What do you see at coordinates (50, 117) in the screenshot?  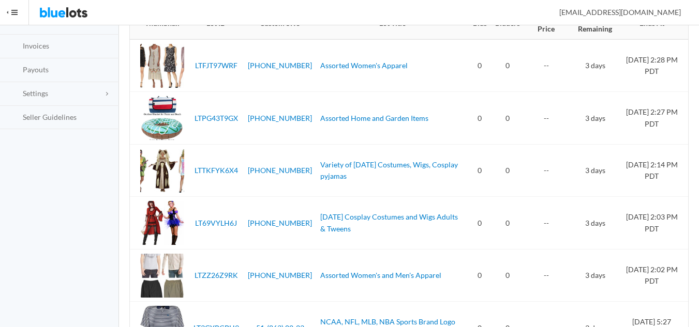 I see `span: Seller Guidelines` at bounding box center [50, 117].